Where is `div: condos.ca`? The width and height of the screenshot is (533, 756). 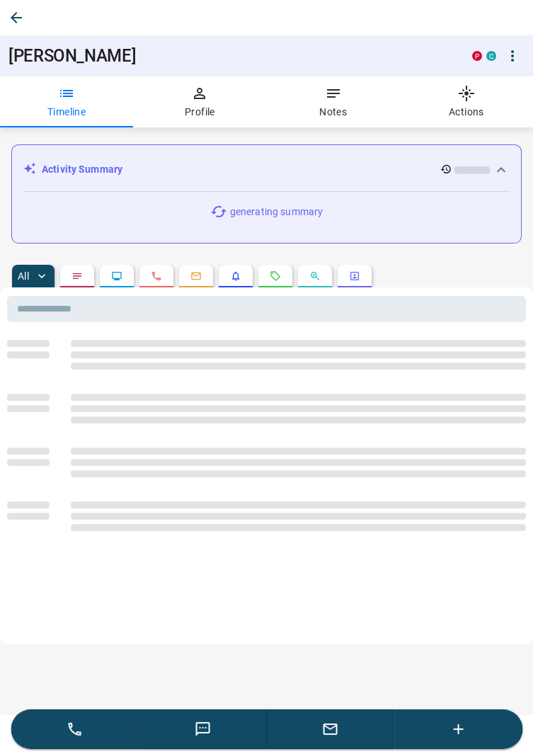
div: condos.ca is located at coordinates (492, 56).